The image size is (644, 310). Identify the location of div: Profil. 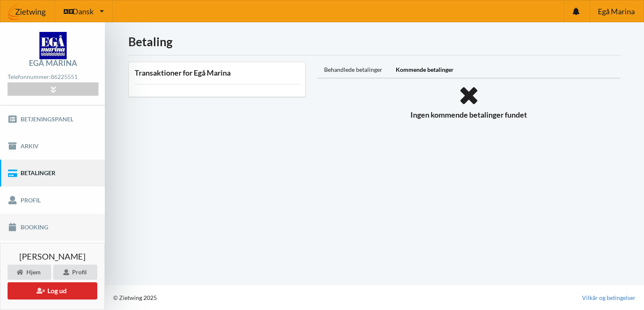
(75, 272).